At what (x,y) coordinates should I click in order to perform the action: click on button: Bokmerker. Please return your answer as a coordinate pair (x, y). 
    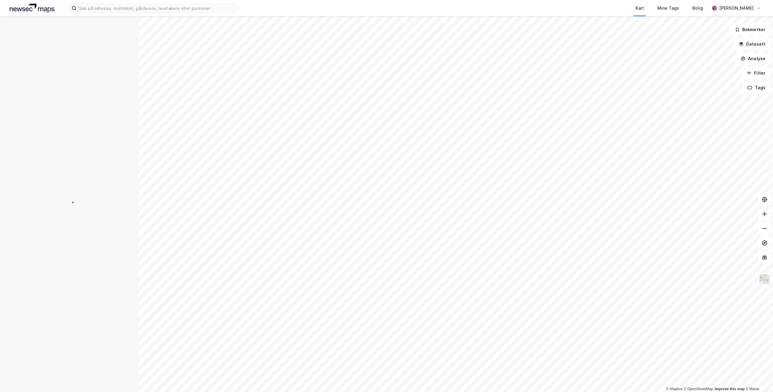
    Looking at the image, I should click on (750, 30).